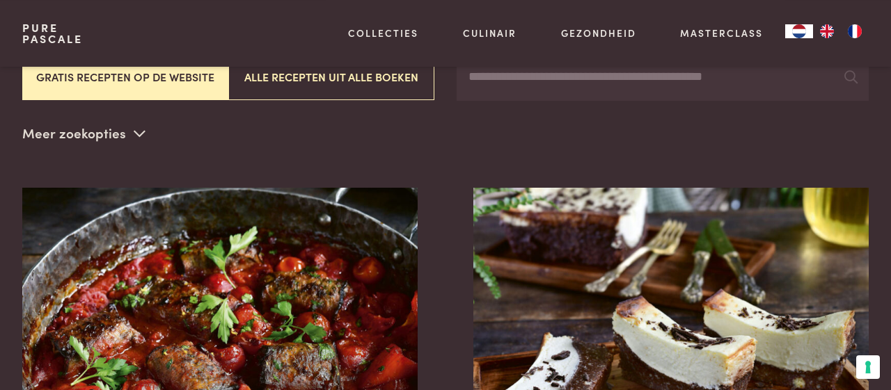  What do you see at coordinates (827, 31) in the screenshot?
I see `aside: Language selected: Nederlands` at bounding box center [827, 31].